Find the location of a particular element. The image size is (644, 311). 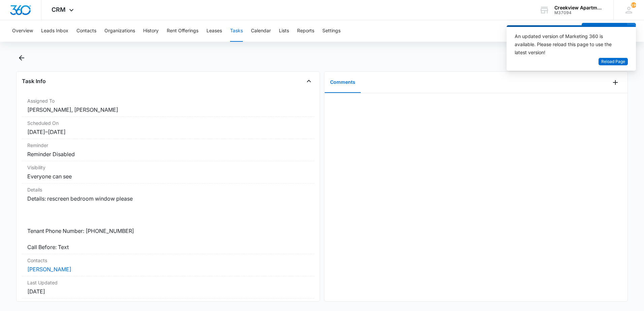

dd: Everyone can see is located at coordinates (168, 177).